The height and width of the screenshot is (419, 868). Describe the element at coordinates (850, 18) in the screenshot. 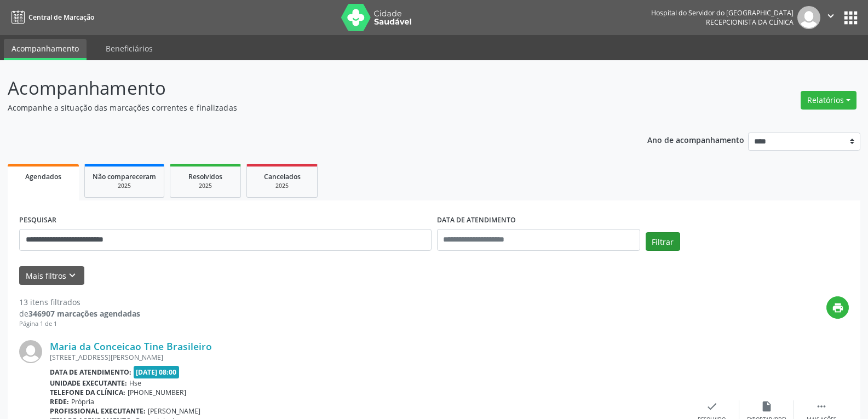

I see `button: apps` at that location.